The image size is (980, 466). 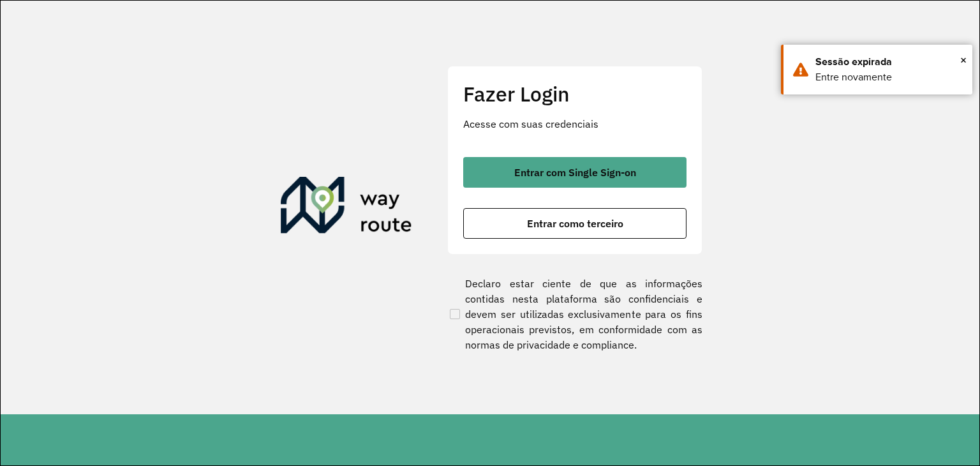 What do you see at coordinates (347, 207) in the screenshot?
I see `img: Roteirizador AmbevTech` at bounding box center [347, 207].